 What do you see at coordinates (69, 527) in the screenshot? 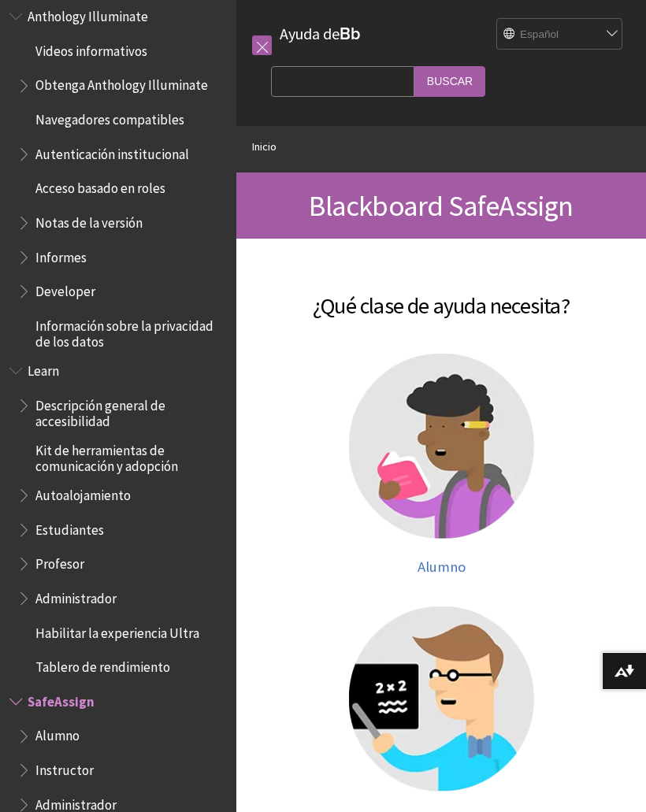
I see `span: Estudiantes` at bounding box center [69, 527].